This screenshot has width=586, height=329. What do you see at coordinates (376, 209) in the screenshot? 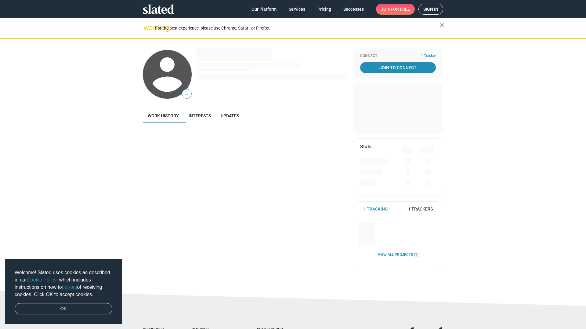
I see `span: 1 Tracking` at bounding box center [376, 209].